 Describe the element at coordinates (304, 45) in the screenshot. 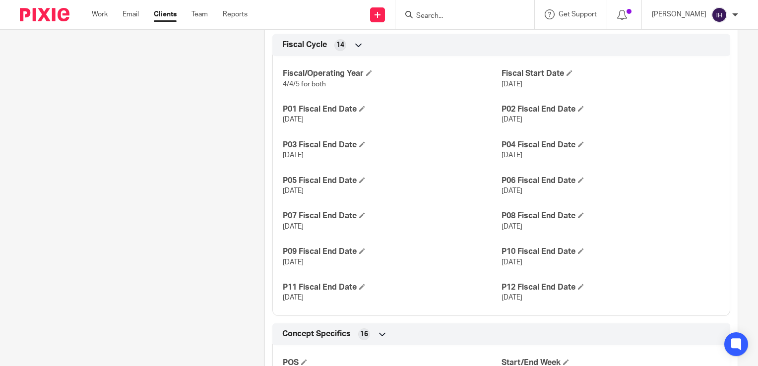

I see `span: Fiscal Cycle` at that location.